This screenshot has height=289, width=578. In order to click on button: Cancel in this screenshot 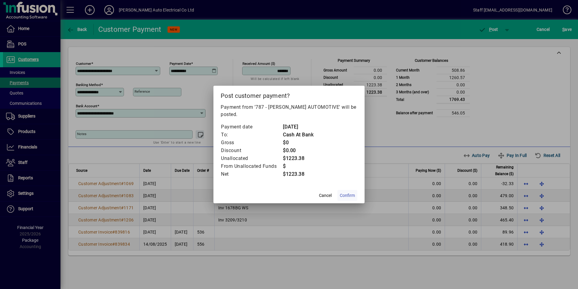, I will do `click(325, 195)`.